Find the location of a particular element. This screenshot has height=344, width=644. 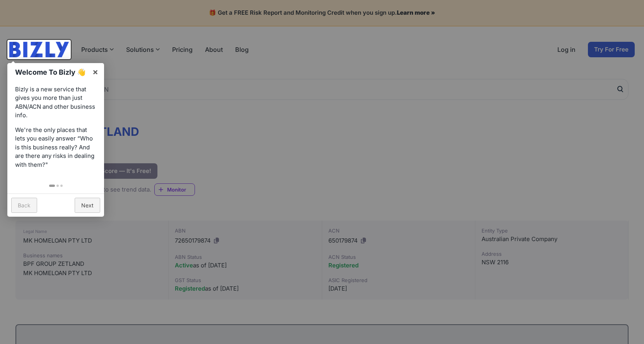

p: Bizly is a new service that gives you more than just ABN/ACN and other business info. is located at coordinates (55, 102).